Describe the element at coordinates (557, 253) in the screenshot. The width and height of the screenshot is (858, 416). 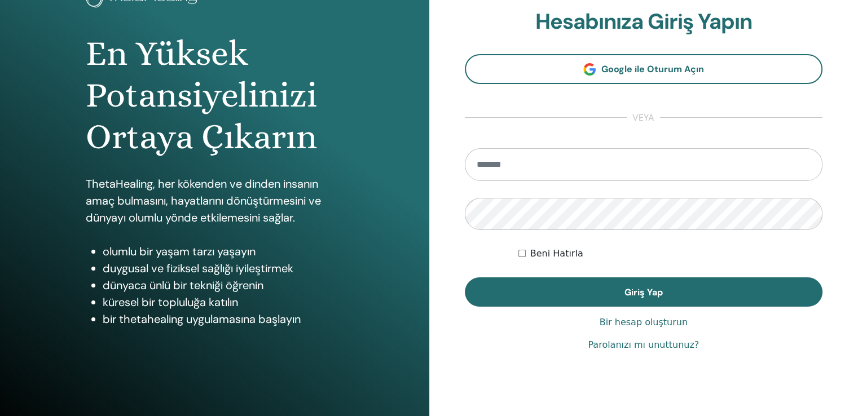
I see `font: Beni Hatırla` at that location.